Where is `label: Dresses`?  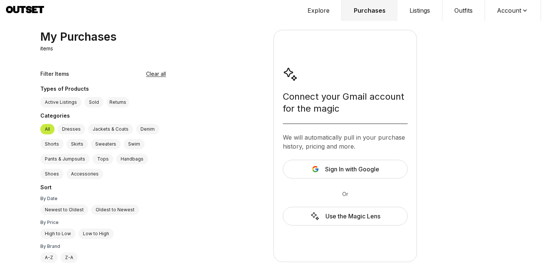 label: Dresses is located at coordinates (71, 129).